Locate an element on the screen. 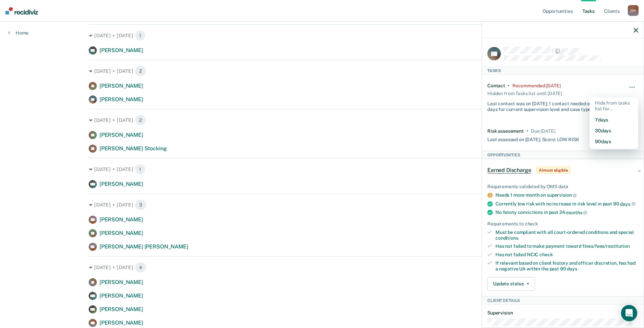  button: Update status is located at coordinates (511, 283).